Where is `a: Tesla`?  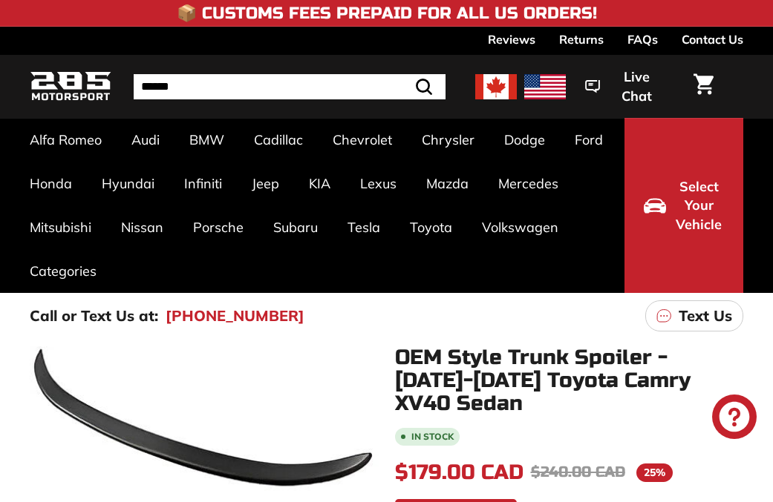 a: Tesla is located at coordinates (364, 227).